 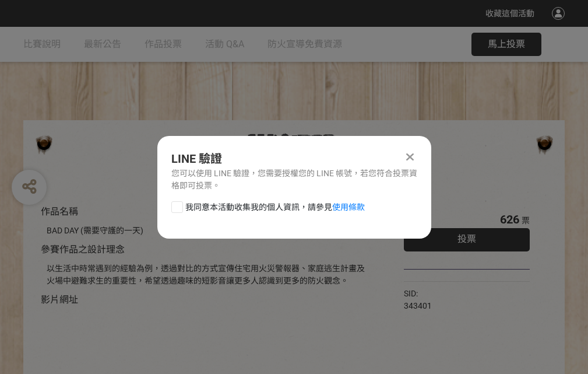 What do you see at coordinates (506, 44) in the screenshot?
I see `span: 馬上投票` at bounding box center [506, 44].